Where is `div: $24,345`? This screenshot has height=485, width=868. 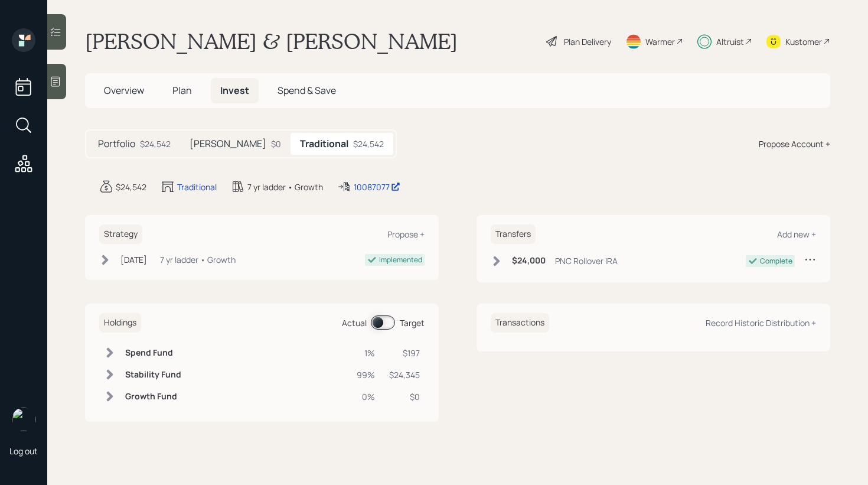 div: $24,345 is located at coordinates (405, 374).